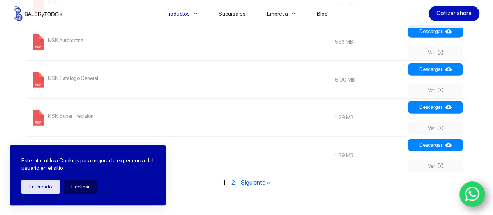 The width and height of the screenshot is (493, 215). What do you see at coordinates (454, 14) in the screenshot?
I see `a: Cotizar ahora` at bounding box center [454, 14].